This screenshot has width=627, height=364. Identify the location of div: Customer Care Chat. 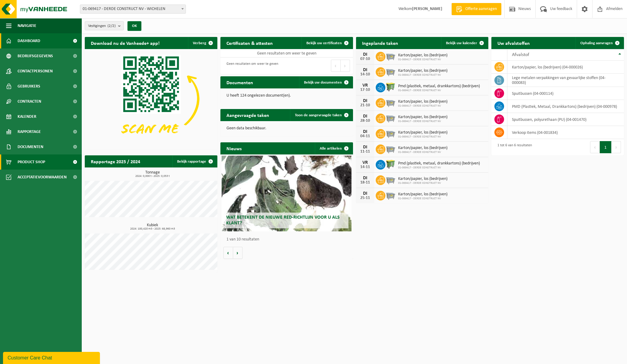
(49, 7).